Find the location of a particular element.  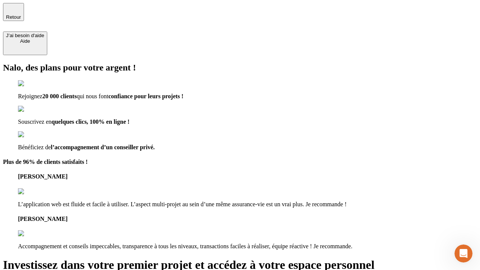

span: 20 000 clients is located at coordinates (60, 96).